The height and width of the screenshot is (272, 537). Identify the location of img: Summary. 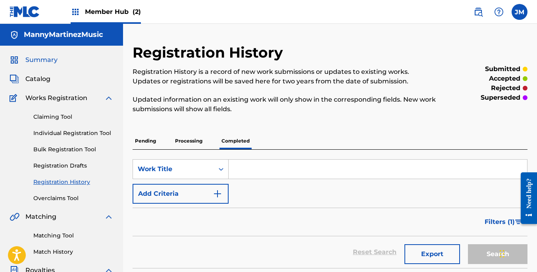
(14, 60).